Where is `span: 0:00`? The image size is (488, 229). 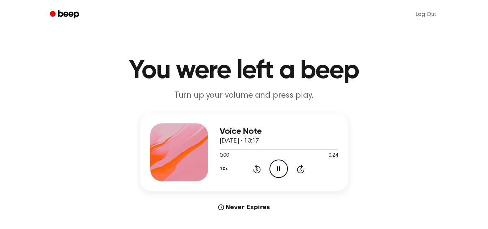 span: 0:00 is located at coordinates (224, 155).